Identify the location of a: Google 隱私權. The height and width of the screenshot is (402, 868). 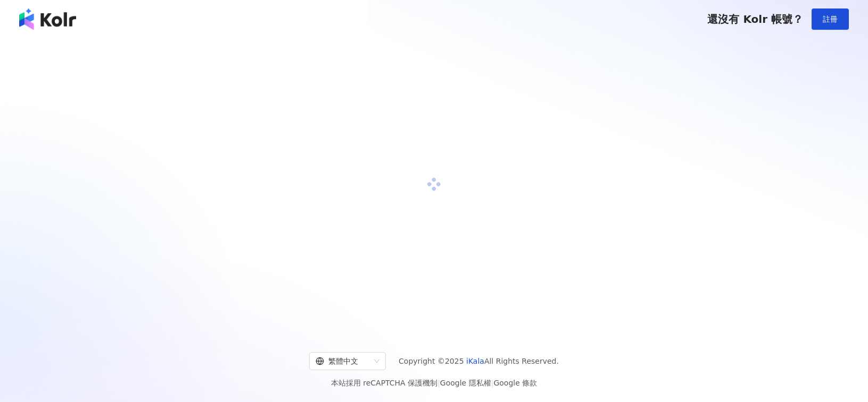
(466, 383).